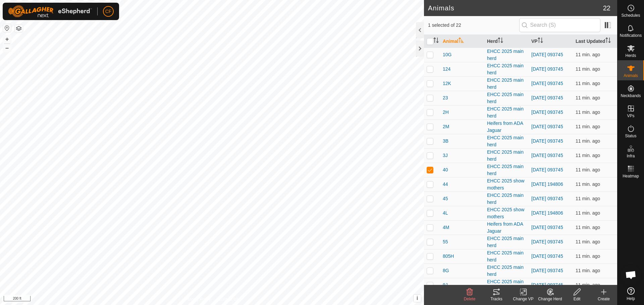 This screenshot has height=305, width=644. What do you see at coordinates (523, 299) in the screenshot?
I see `div: Change VP` at bounding box center [523, 299].